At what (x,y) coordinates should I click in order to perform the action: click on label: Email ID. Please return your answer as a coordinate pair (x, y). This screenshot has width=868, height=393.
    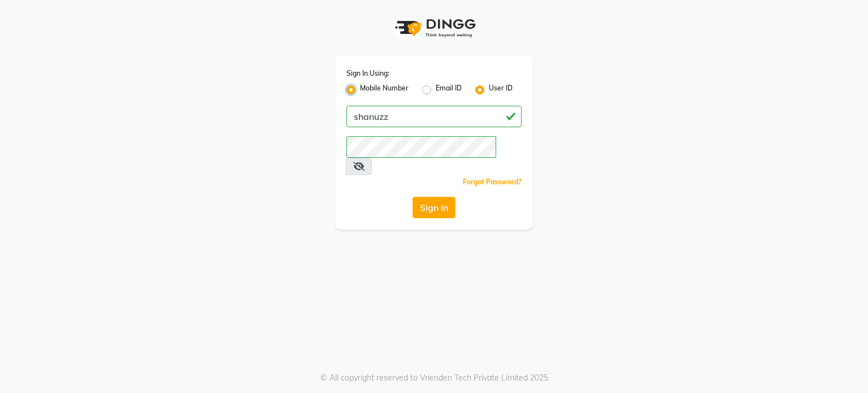
    Looking at the image, I should click on (449, 90).